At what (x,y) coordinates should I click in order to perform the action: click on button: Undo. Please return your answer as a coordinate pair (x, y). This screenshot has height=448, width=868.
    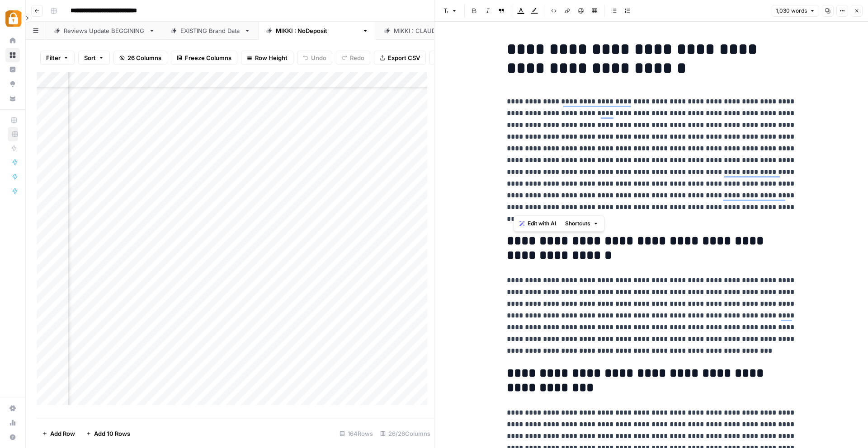
    Looking at the image, I should click on (315, 58).